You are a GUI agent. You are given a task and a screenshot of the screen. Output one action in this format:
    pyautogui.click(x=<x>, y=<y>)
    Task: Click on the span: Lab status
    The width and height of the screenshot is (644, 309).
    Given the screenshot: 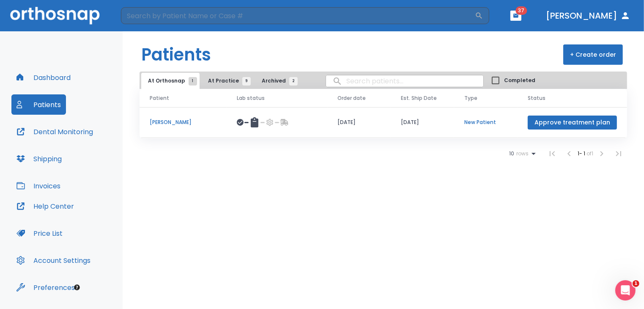 What is the action you would take?
    pyautogui.click(x=251, y=98)
    